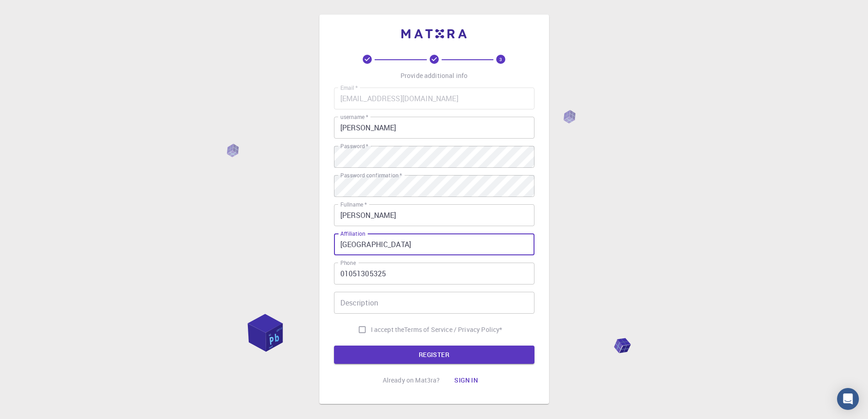 This screenshot has height=419, width=868. Describe the element at coordinates (353, 234) in the screenshot. I see `label: Affiliation` at that location.